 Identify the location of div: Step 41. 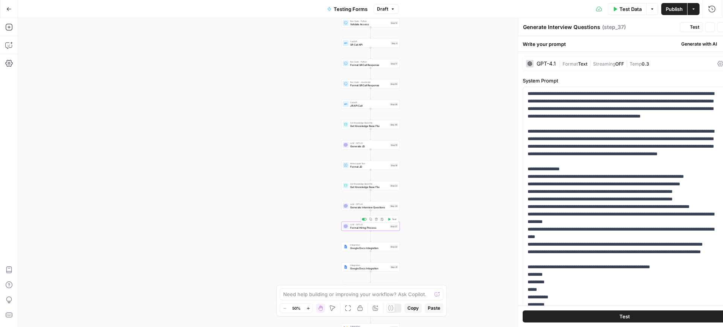
(394, 267).